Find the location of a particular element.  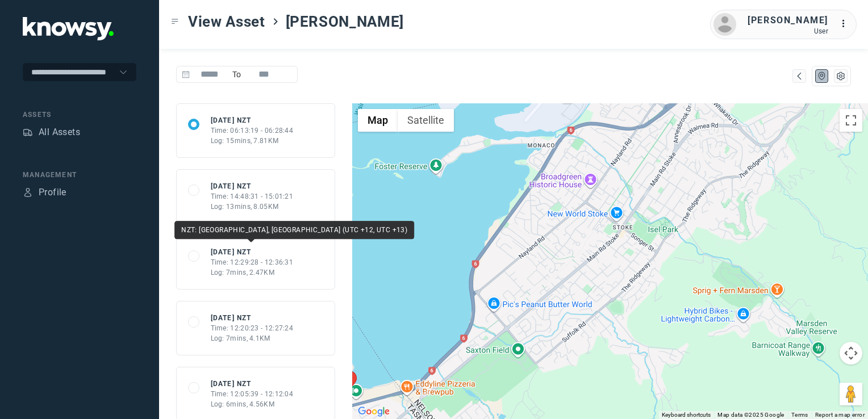

div: Log: 7mins, 4.1KM is located at coordinates (252, 339).